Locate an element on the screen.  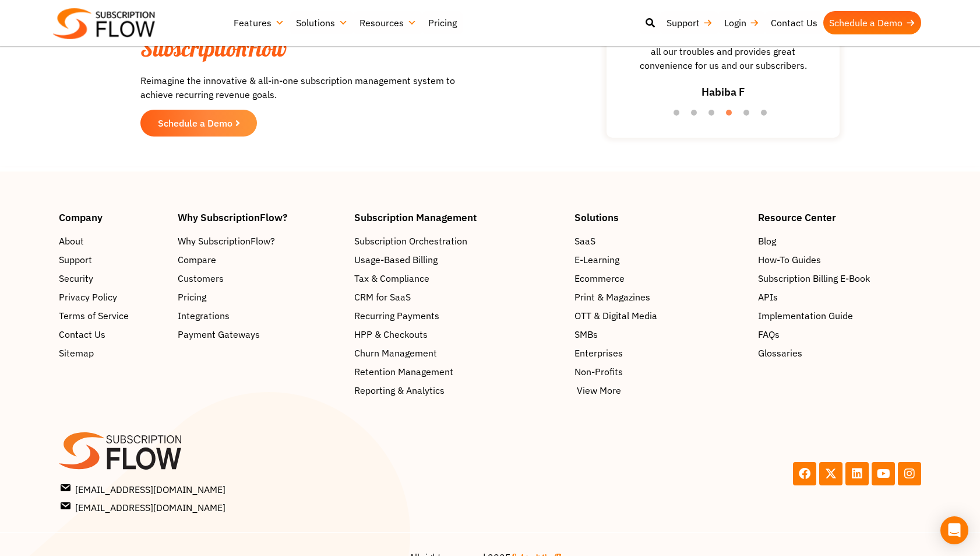
img: SF-logo is located at coordinates (120, 451).